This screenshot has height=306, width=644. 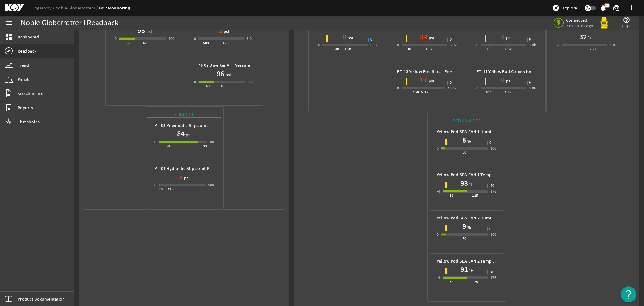 I want to click on span: Attachments, so click(x=30, y=94).